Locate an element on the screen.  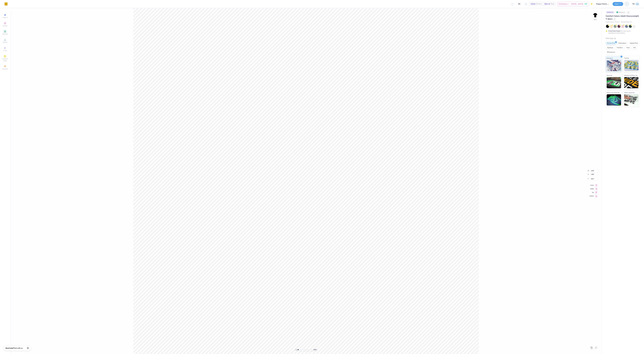
div: Foil is located at coordinates (634, 48).